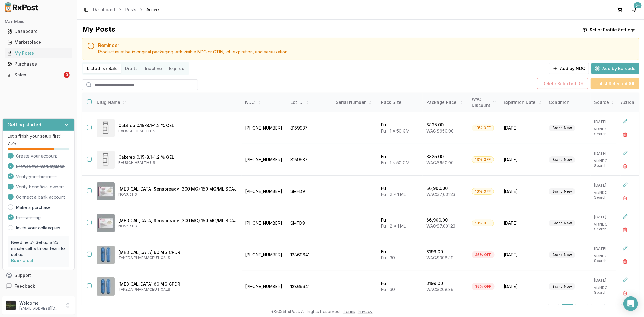 This screenshot has width=644, height=317. What do you see at coordinates (567, 309) in the screenshot?
I see `button: 1` at bounding box center [567, 309].